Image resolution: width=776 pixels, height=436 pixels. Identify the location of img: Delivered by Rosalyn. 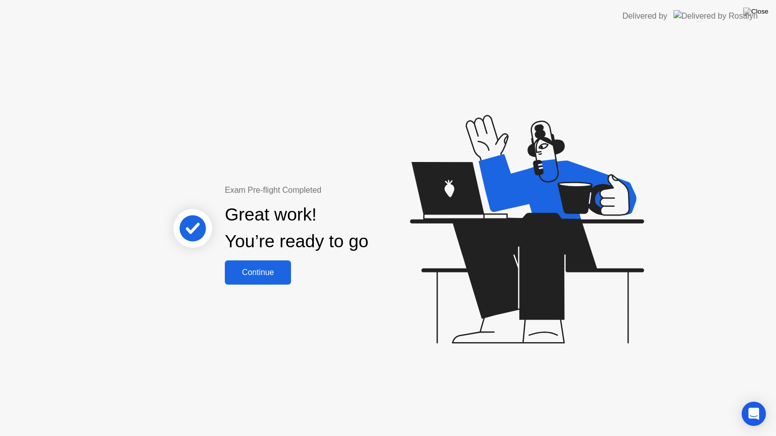
(715, 16).